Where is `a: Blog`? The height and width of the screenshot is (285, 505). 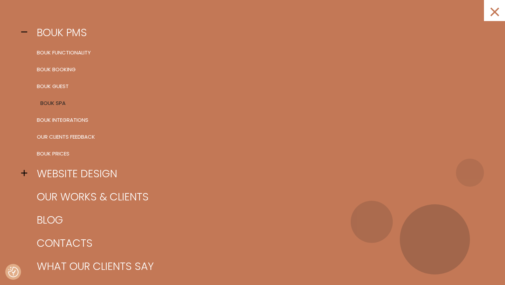
a: Blog is located at coordinates (258, 220).